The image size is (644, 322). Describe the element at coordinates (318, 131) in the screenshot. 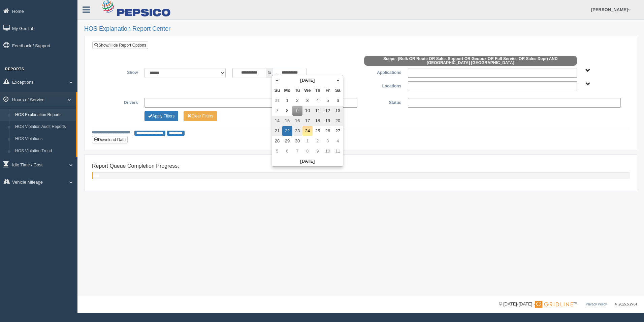

I see `td: 25` at that location.